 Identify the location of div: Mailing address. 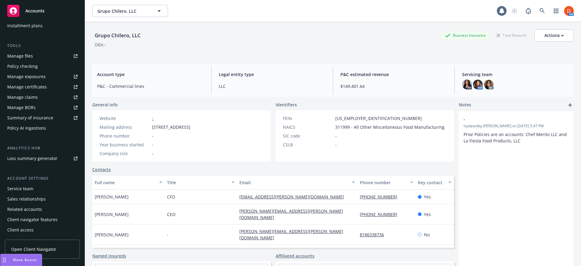
(124, 127).